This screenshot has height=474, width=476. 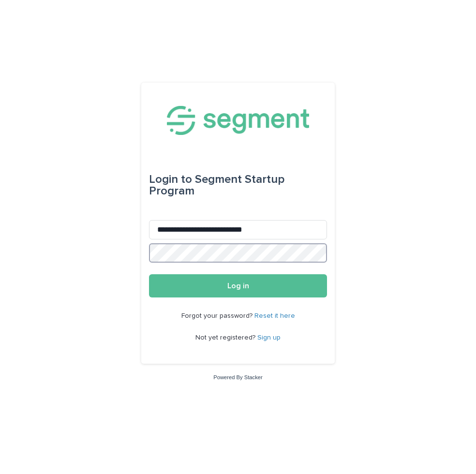 I want to click on div: Segment Startup Program, so click(x=238, y=185).